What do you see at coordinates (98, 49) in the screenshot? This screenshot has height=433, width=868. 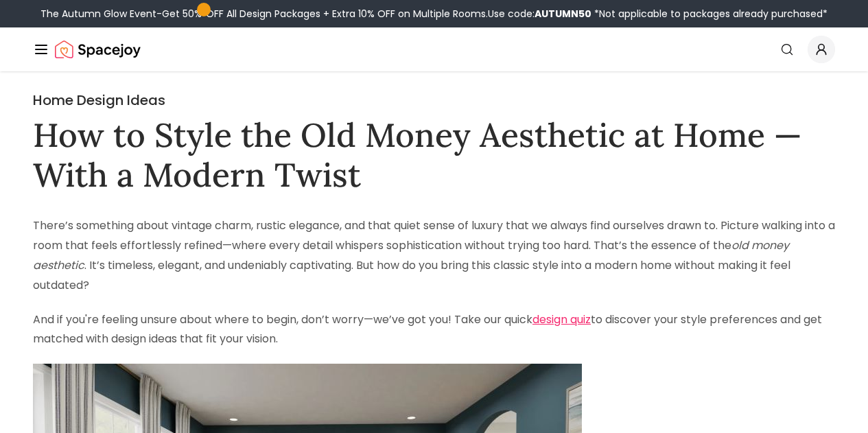 I see `img: Spacejoy Logo` at bounding box center [98, 49].